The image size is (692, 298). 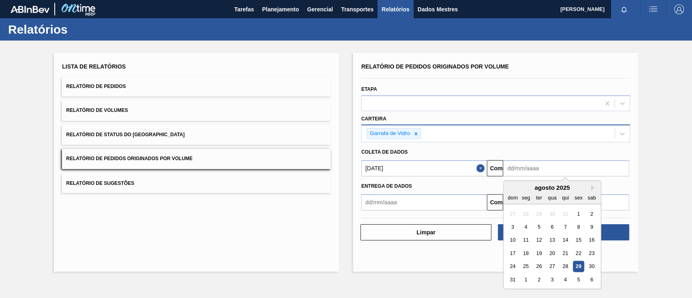 What do you see at coordinates (539, 253) in the screenshot?
I see `div: Choose terça-feira, 19 de agosto de 2025` at bounding box center [539, 253].